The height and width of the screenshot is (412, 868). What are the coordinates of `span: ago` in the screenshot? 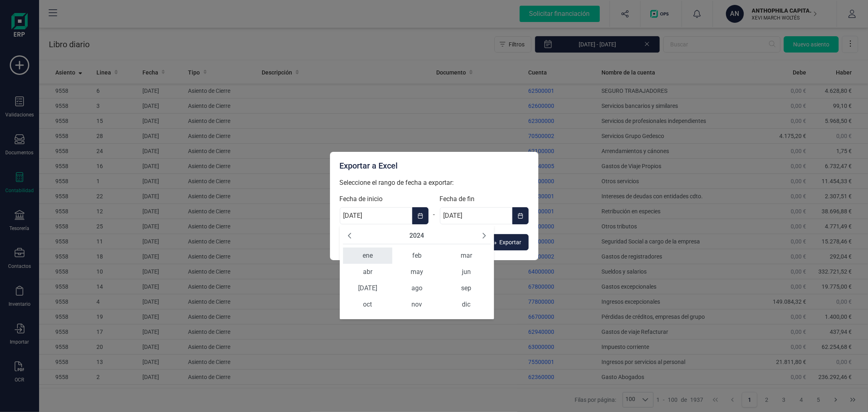 It's located at (417, 288).